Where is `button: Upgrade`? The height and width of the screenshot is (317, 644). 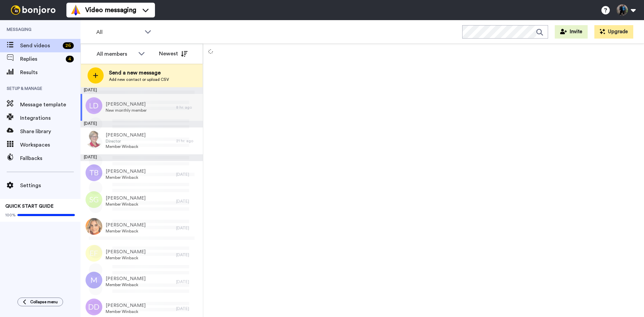 button: Upgrade is located at coordinates (614, 32).